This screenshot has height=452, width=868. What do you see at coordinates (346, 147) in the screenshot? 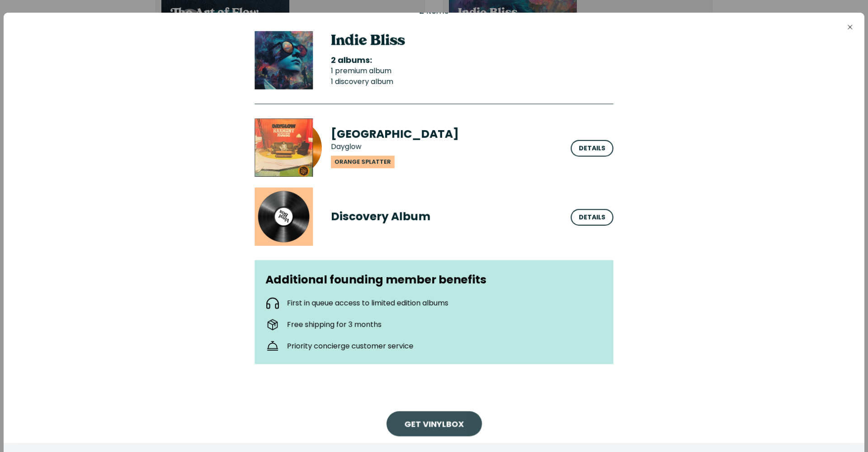
I see `p: Dayglow` at bounding box center [346, 147].